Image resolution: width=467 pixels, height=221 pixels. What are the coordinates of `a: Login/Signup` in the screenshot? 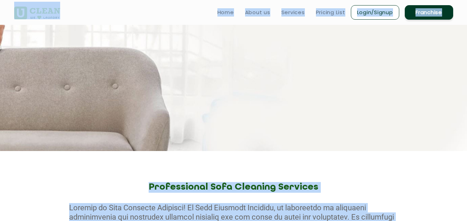 It's located at (375, 12).